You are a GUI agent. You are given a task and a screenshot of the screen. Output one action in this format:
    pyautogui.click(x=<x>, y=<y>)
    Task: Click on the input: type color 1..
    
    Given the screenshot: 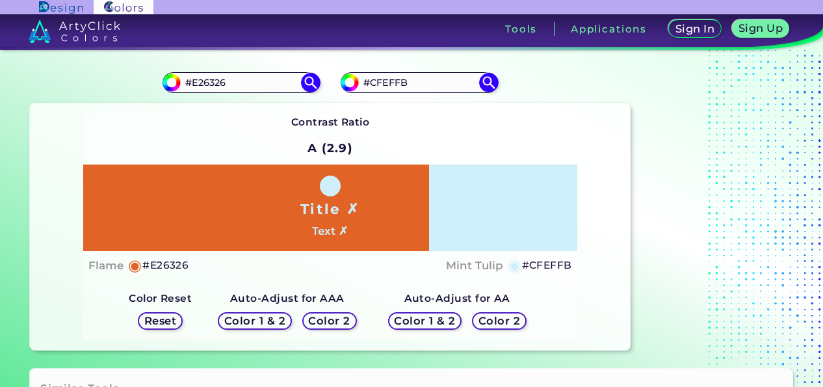 What is the action you would take?
    pyautogui.click(x=241, y=82)
    